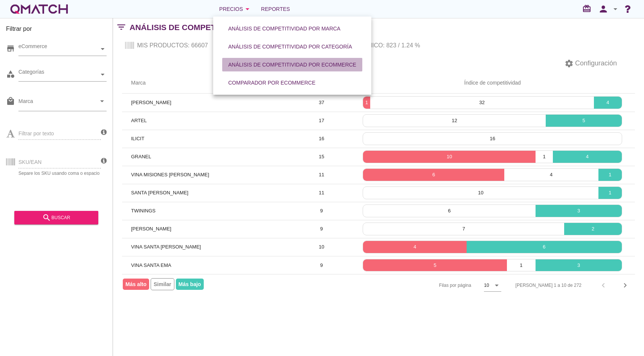  What do you see at coordinates (275, 9) in the screenshot?
I see `span: Reportes` at bounding box center [275, 9].